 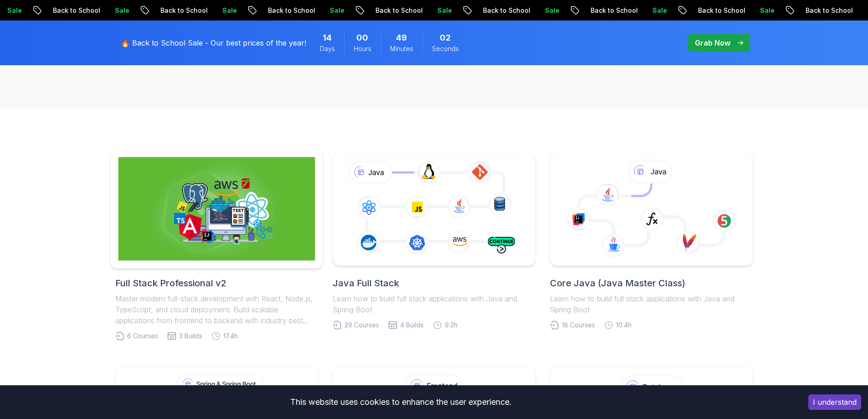 I want to click on img: Full Stack Professional v2, so click(x=216, y=209).